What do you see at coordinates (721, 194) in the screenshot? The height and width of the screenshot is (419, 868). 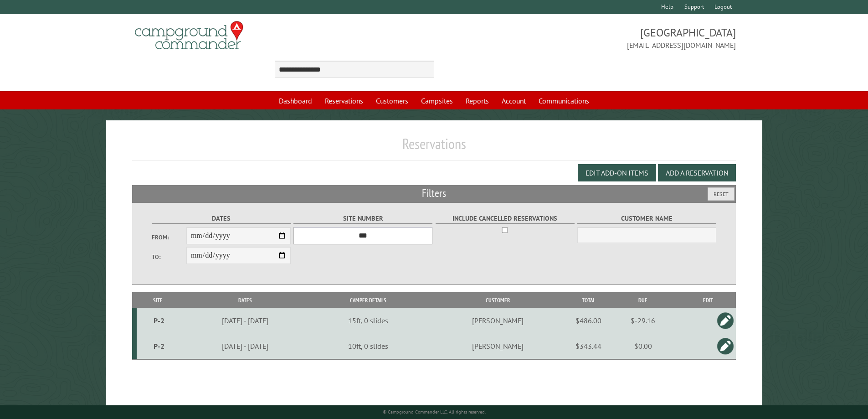 I see `button: Reset` at bounding box center [721, 194].